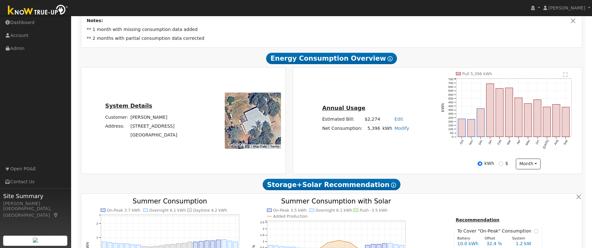  I want to click on td: Net Consumption:, so click(342, 128).